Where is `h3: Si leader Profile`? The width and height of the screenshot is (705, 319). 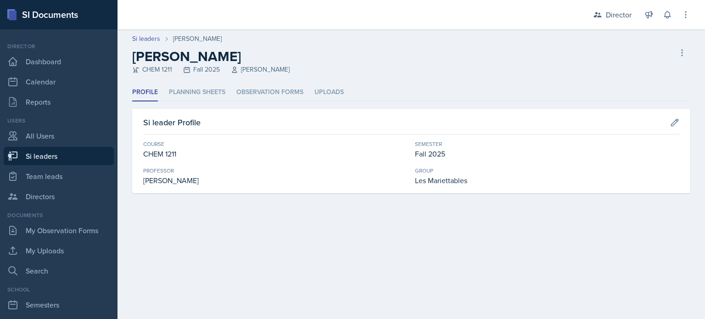 h3: Si leader Profile is located at coordinates (172, 122).